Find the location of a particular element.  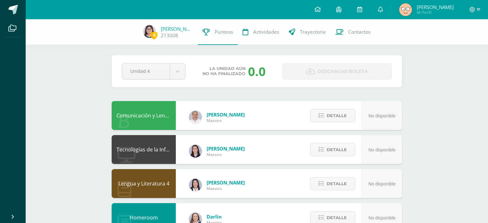

img: 04fbc0eeb5f5f8cf55eb7ff53337e28b.png is located at coordinates (196, 117).